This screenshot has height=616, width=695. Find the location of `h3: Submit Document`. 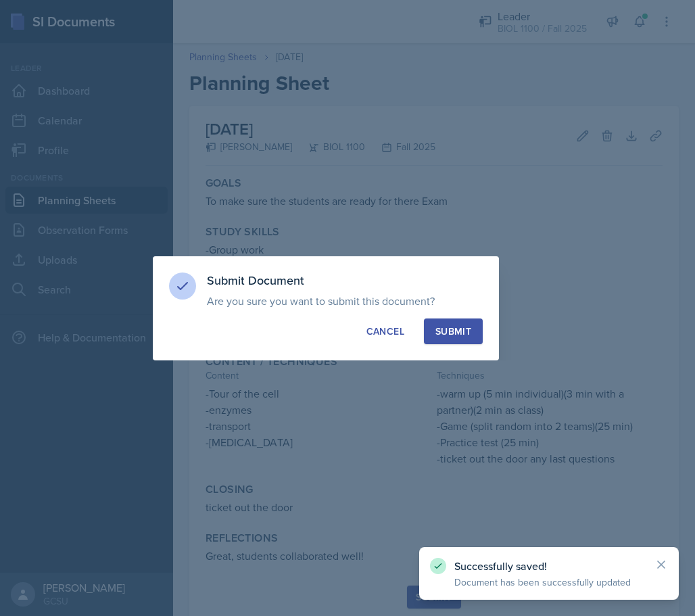

h3: Submit Document is located at coordinates (344, 281).